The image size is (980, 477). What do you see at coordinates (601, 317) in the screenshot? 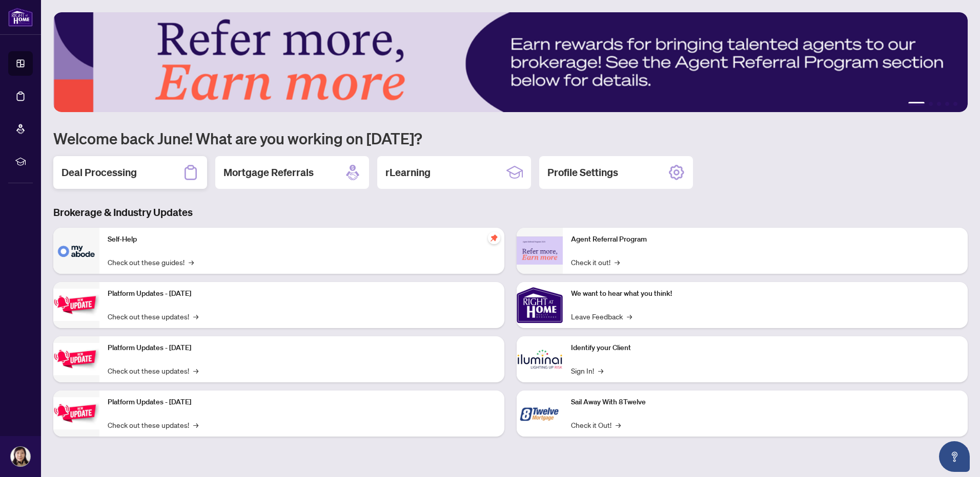
I see `a: Leave Feedback→` at bounding box center [601, 317].